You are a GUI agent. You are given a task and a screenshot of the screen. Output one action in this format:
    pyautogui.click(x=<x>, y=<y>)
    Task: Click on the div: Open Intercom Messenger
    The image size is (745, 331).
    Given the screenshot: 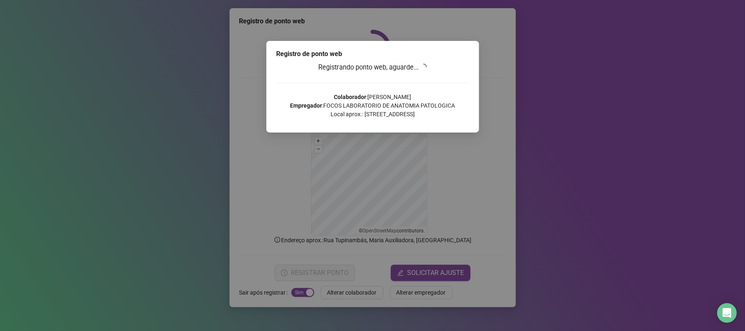 What is the action you would take?
    pyautogui.click(x=727, y=313)
    